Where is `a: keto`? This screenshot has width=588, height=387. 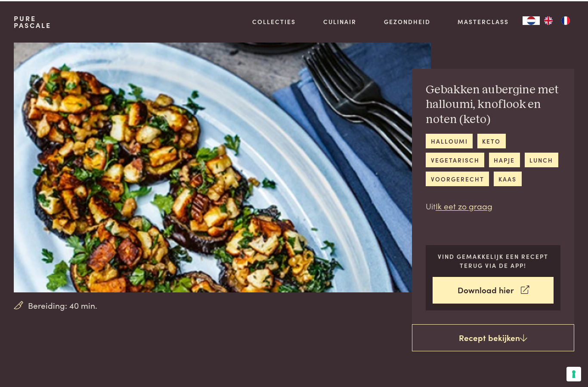
a: keto is located at coordinates (491, 139).